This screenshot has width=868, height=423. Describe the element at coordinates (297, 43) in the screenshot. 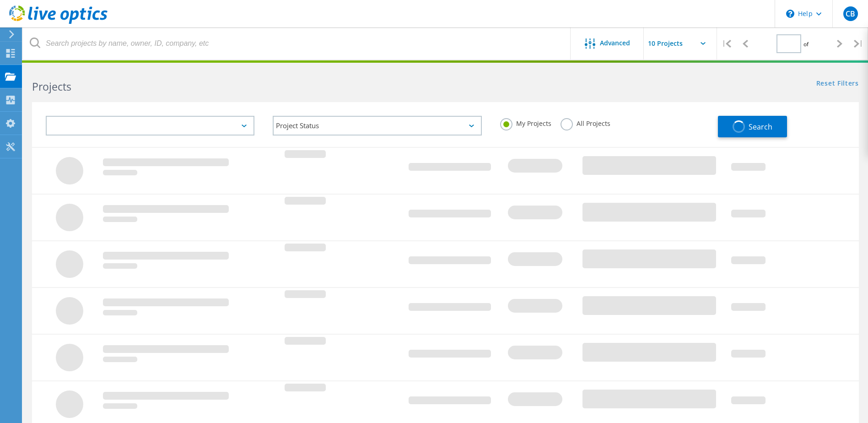

I see `input: Search projects by name, owner, ID, company, etc` at that location.